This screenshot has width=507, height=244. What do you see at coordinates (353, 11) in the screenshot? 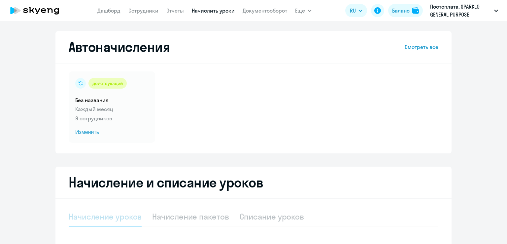
I see `span: RU` at bounding box center [353, 11].